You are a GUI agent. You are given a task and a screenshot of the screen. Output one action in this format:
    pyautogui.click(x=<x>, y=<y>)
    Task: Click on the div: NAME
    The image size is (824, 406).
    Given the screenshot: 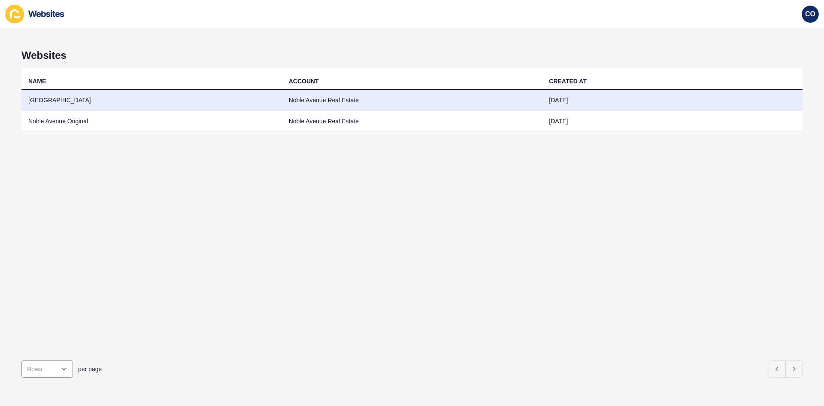 What is the action you would take?
    pyautogui.click(x=37, y=81)
    